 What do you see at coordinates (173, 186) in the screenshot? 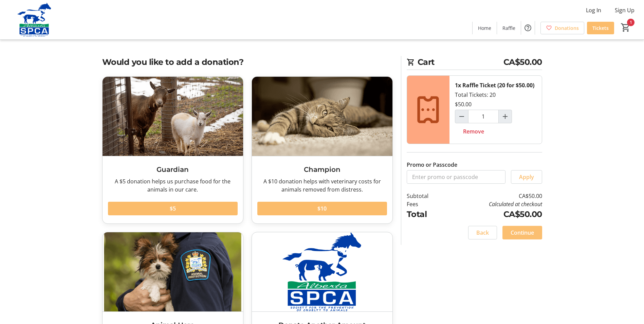
I see `div: A $5 donation helps us purchase food for the animals in our care.` at bounding box center [173, 186].